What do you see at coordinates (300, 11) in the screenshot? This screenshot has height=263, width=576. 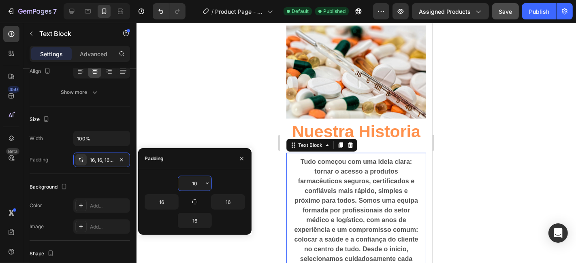 I see `span: Default` at bounding box center [300, 11].